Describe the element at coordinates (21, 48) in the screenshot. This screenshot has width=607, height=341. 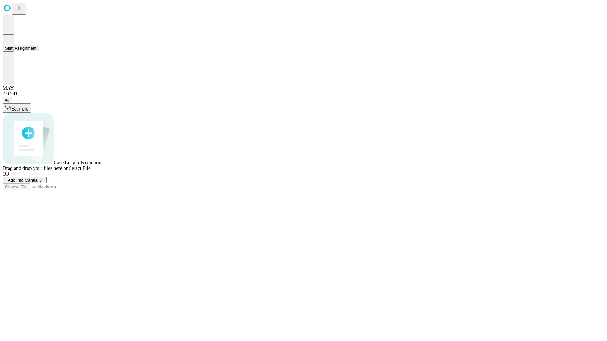
I see `button: Shift Assignment` at that location.